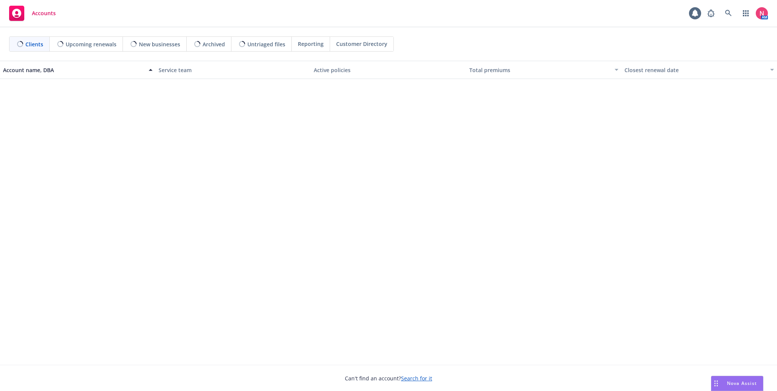  What do you see at coordinates (311, 44) in the screenshot?
I see `span: Reporting` at bounding box center [311, 44].